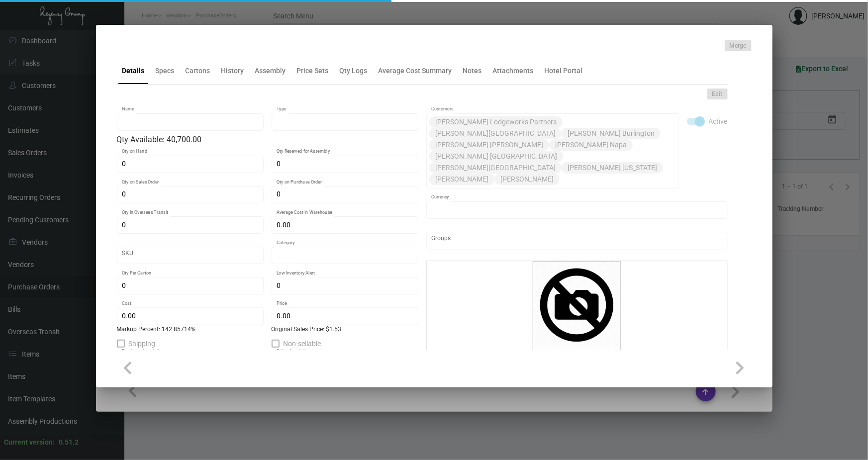 The width and height of the screenshot is (868, 460). I want to click on span: Shipping, so click(142, 344).